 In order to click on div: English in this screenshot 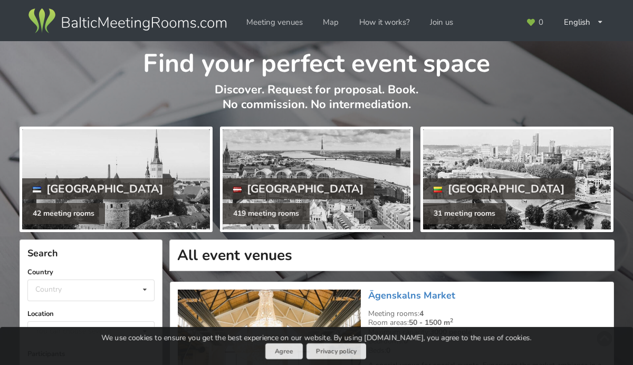, I will do `click(584, 22)`.